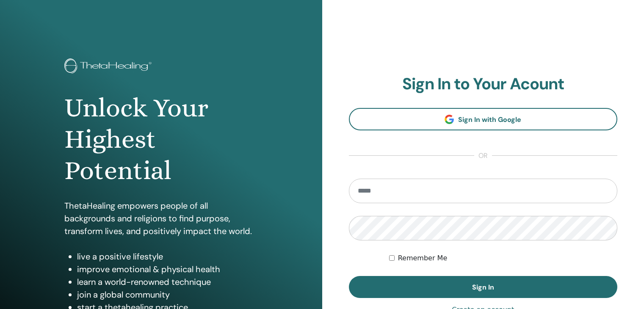  What do you see at coordinates (483, 287) in the screenshot?
I see `button: Sign In` at bounding box center [483, 287].